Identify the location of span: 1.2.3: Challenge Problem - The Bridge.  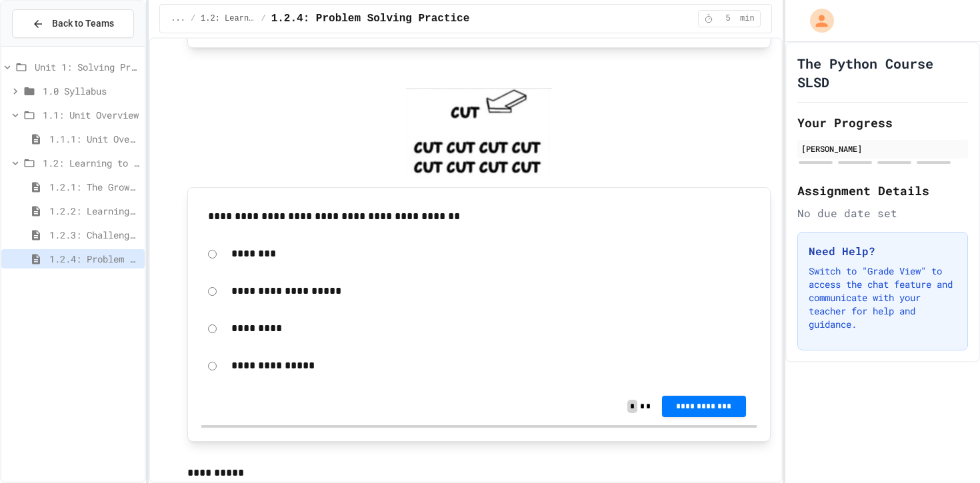
(94, 234).